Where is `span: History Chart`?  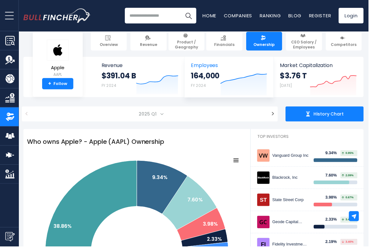
span: History Chart is located at coordinates (331, 115).